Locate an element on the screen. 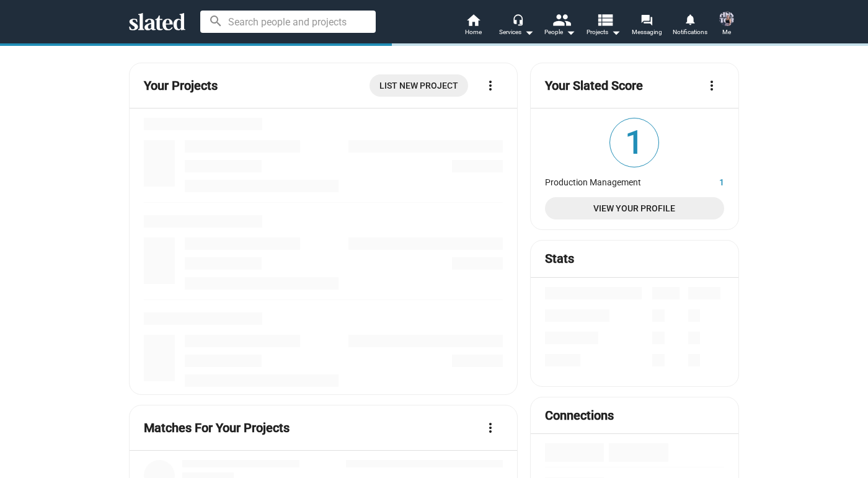 The width and height of the screenshot is (868, 478). dt: Production Management is located at coordinates (611, 180).